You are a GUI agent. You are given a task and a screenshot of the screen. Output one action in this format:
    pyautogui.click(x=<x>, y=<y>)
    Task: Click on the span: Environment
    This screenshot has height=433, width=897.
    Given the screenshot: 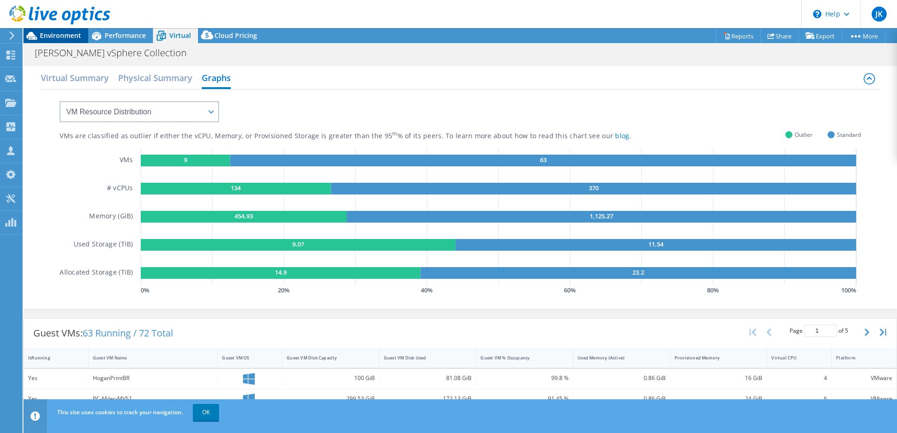 What is the action you would take?
    pyautogui.click(x=61, y=35)
    